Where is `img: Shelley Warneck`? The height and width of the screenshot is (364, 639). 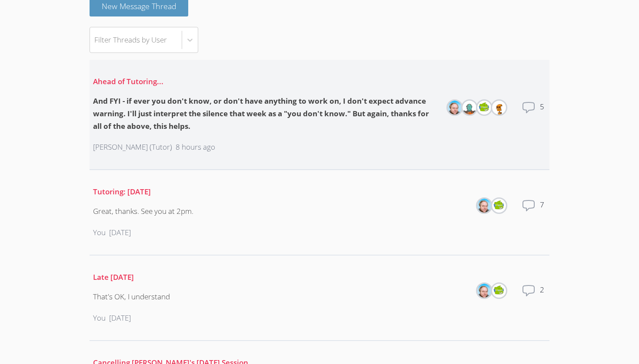
img: Shelley Warneck is located at coordinates (469, 108).